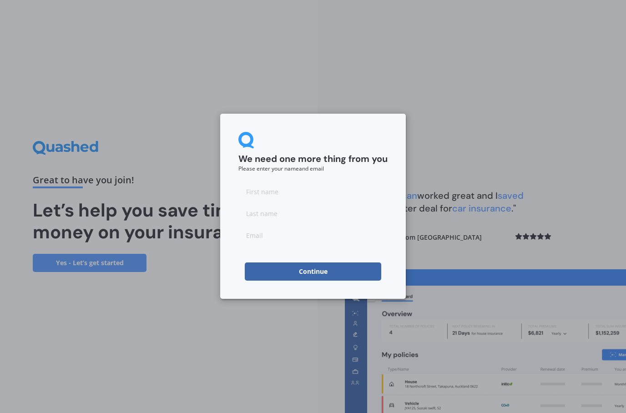 Image resolution: width=626 pixels, height=413 pixels. I want to click on input: Email, so click(313, 235).